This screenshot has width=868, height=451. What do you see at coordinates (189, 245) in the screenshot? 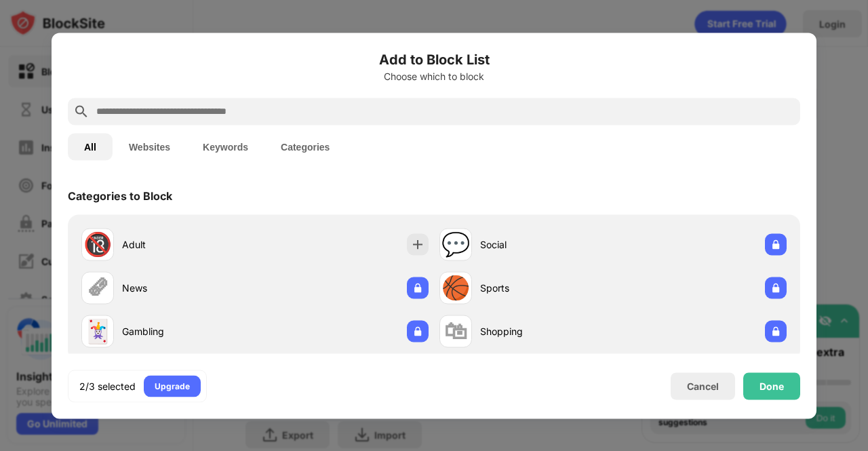
I see `div: Adult` at bounding box center [189, 245].